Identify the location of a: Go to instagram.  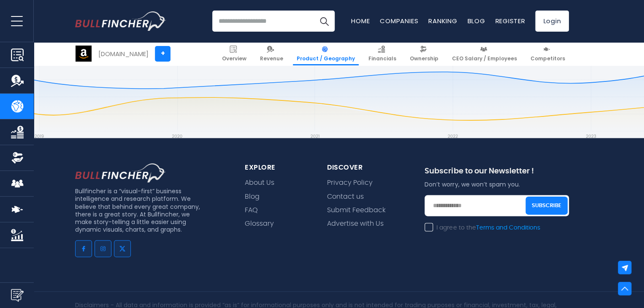
(103, 249).